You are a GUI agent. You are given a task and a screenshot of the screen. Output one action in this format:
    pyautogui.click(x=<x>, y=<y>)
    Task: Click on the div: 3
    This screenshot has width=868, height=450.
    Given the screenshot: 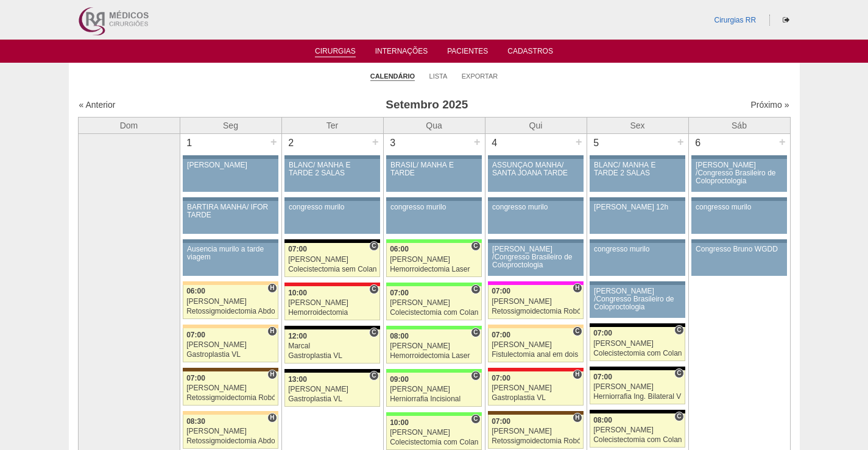 What is the action you would take?
    pyautogui.click(x=393, y=143)
    